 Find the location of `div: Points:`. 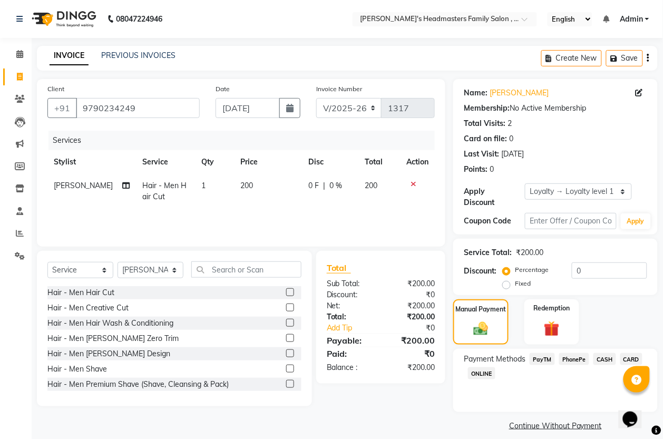

div: Points: is located at coordinates (476, 169).